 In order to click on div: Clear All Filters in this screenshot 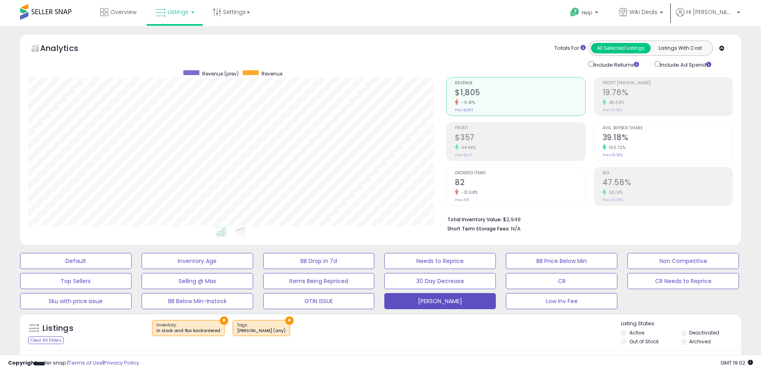, I will do `click(46, 340)`.